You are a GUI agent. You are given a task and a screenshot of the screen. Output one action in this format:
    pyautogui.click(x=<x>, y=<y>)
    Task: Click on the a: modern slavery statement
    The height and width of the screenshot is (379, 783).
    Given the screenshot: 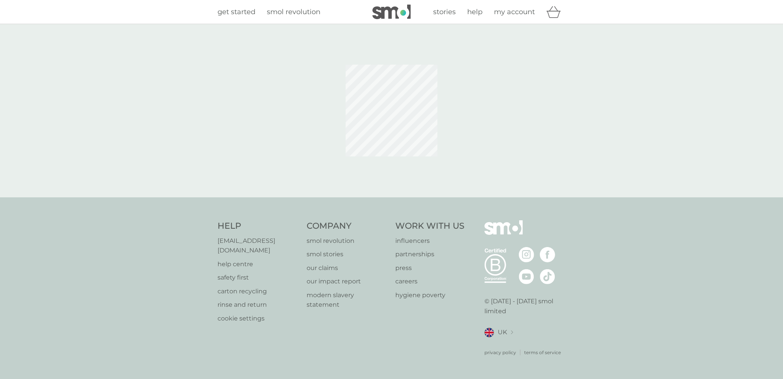 What is the action you would take?
    pyautogui.click(x=347, y=300)
    